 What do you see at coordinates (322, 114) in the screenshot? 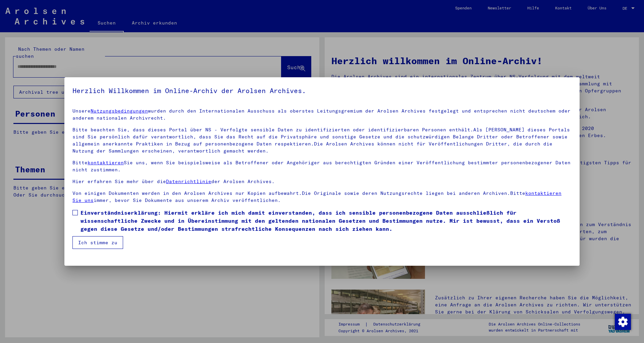
I see `p: Unsere wurden durch den Internationalen Ausschuss als oberstes Leitungsgremium der Arolsen Archiv...` at bounding box center [322, 114].